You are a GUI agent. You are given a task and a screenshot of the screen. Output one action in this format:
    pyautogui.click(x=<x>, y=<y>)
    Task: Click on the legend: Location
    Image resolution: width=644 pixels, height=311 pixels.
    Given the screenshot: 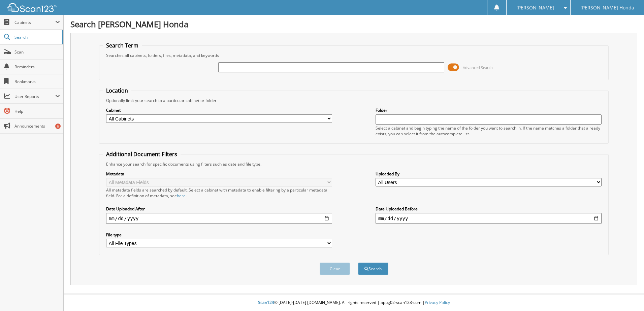 What is the action you would take?
    pyautogui.click(x=117, y=91)
    